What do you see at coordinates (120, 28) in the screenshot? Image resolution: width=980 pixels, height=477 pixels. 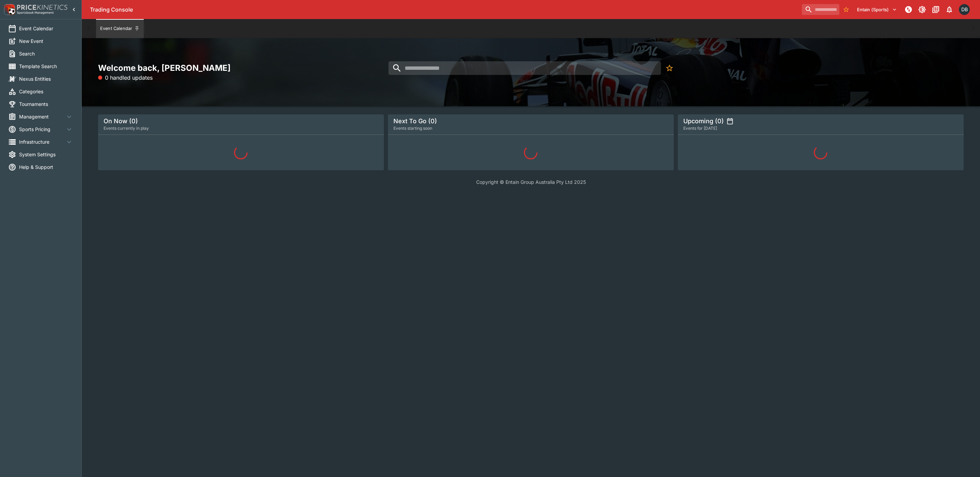 I see `button: Event Calendar` at bounding box center [120, 28].